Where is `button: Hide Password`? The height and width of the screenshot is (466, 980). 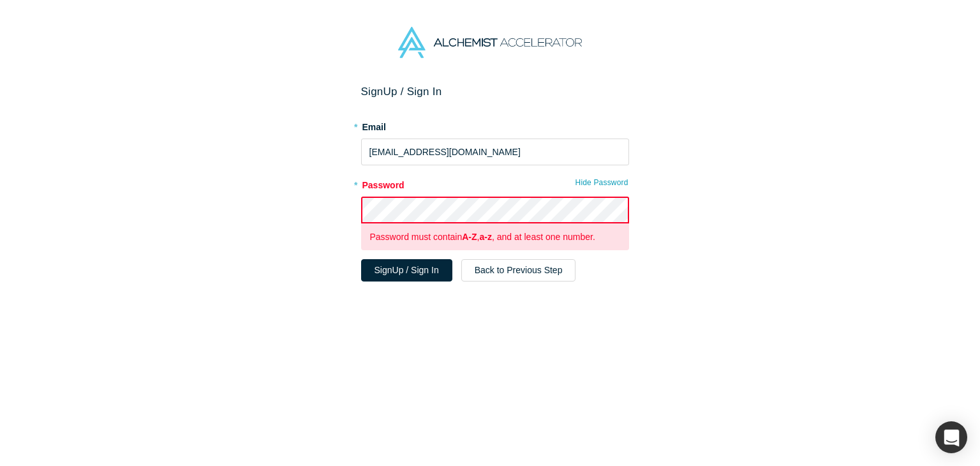
button: Hide Password is located at coordinates (601, 183).